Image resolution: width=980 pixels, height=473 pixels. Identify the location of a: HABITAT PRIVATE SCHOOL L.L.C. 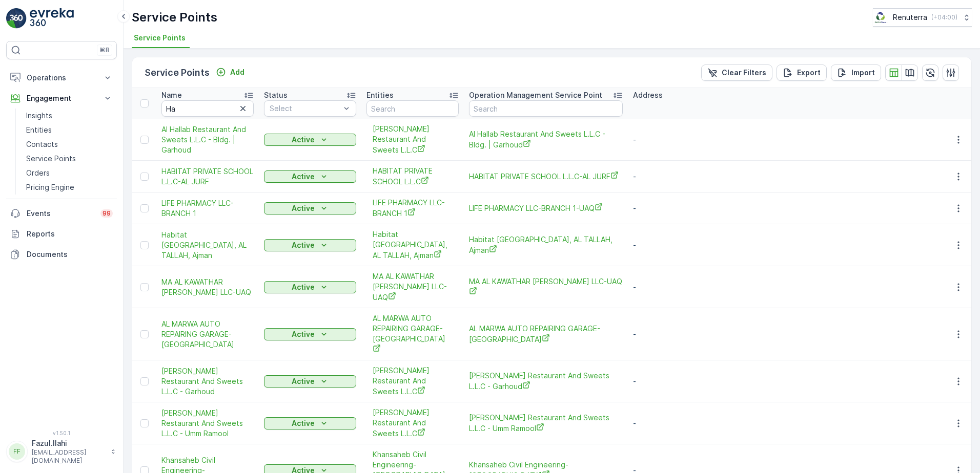
(413, 176).